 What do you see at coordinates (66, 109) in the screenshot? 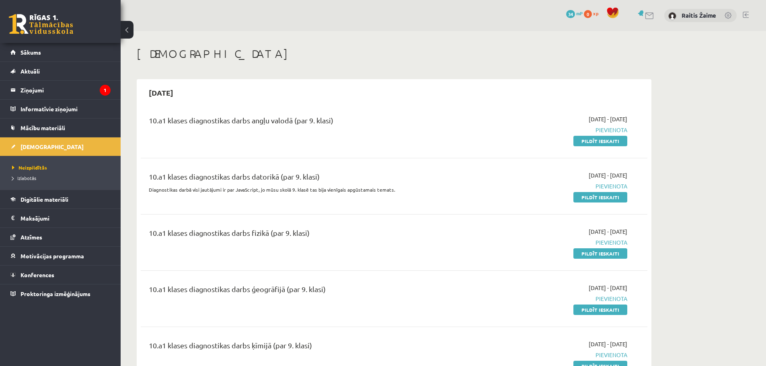
I see `legend: Informatīvie ziņojumi` at bounding box center [66, 109].